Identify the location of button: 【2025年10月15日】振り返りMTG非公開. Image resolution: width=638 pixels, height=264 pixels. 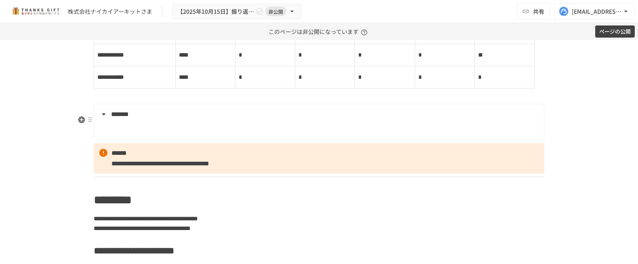
(237, 11).